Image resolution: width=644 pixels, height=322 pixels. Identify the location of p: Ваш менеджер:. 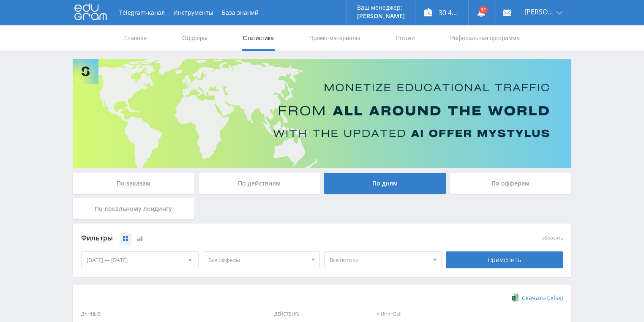
(381, 8).